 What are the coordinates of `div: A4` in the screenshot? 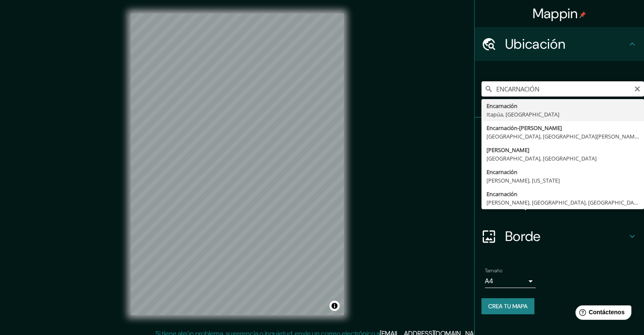 It's located at (510, 281).